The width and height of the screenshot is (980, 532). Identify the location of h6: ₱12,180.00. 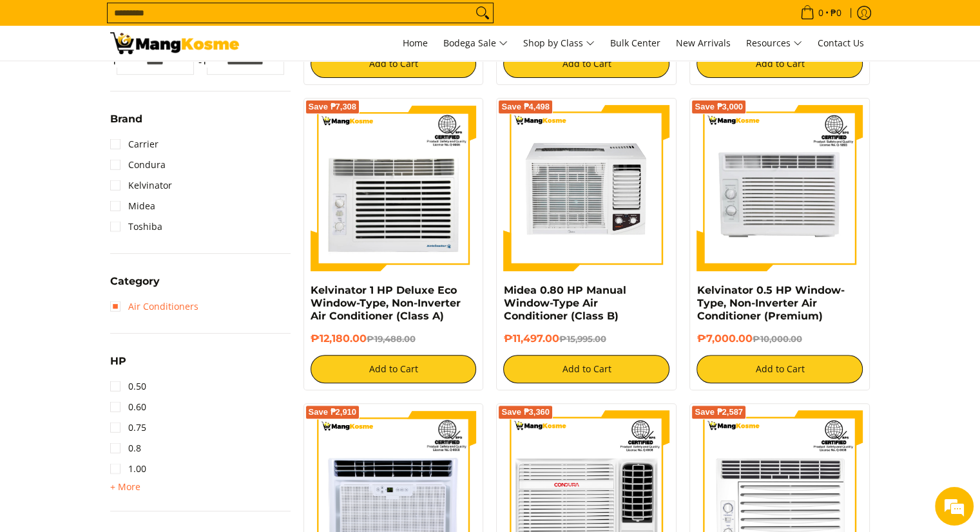
(394, 339).